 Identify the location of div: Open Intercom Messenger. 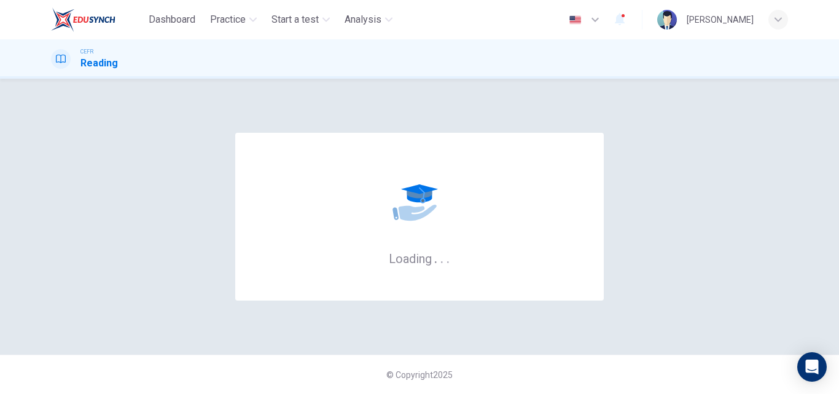
(812, 367).